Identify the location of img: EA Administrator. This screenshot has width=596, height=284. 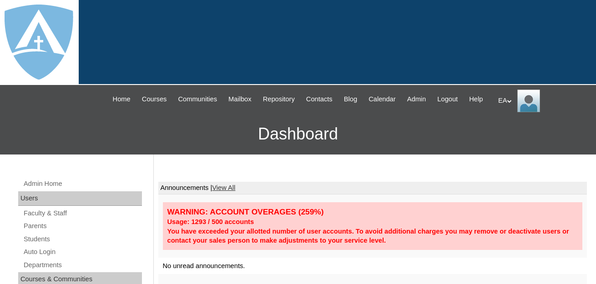
(529, 101).